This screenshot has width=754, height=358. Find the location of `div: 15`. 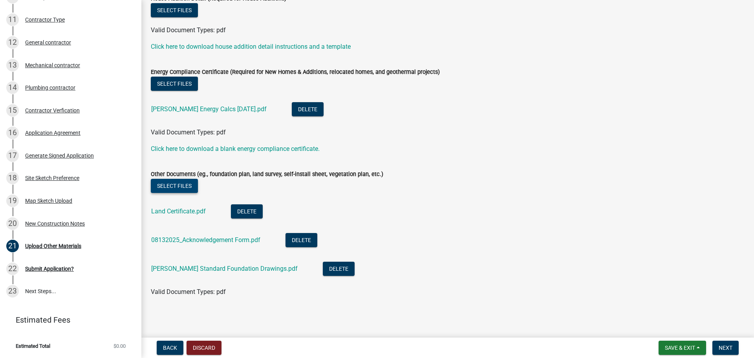

div: 15 is located at coordinates (13, 110).